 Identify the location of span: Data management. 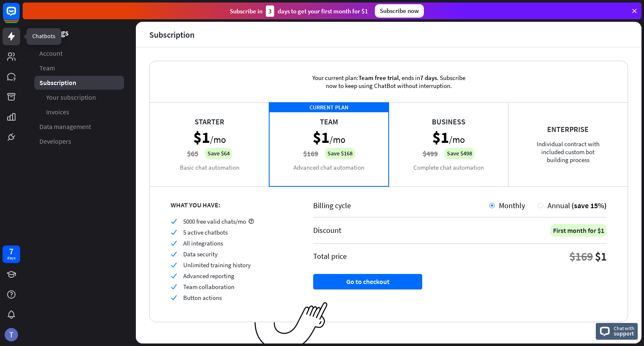
(65, 127).